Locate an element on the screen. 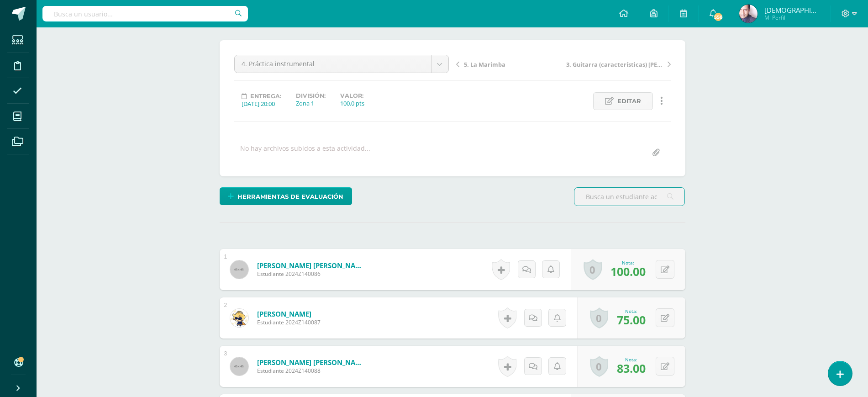 This screenshot has height=397, width=868. span: 4. Práctica instrumental is located at coordinates (333, 64).